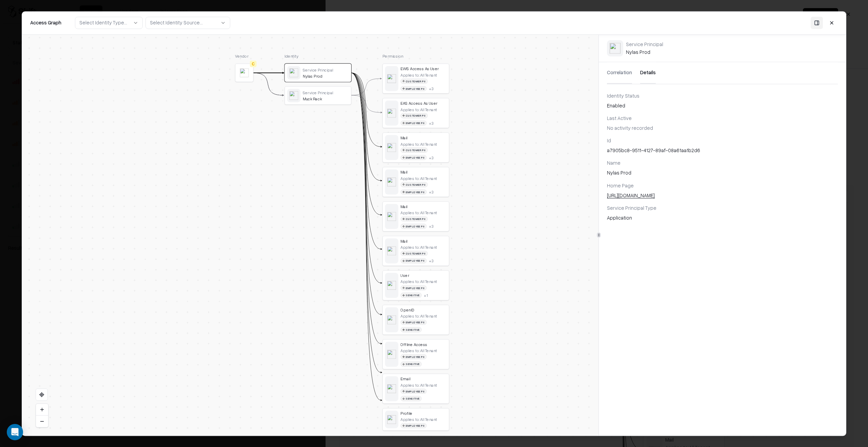 This screenshot has width=868, height=447. Describe the element at coordinates (109, 23) in the screenshot. I see `button: Select Identity Type...` at that location.